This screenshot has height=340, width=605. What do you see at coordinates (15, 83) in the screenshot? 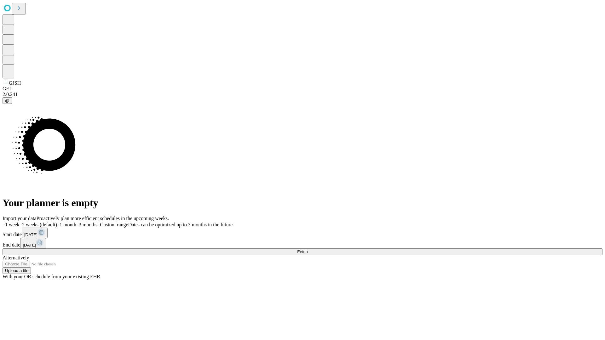
I see `span: GJSH` at bounding box center [15, 83].